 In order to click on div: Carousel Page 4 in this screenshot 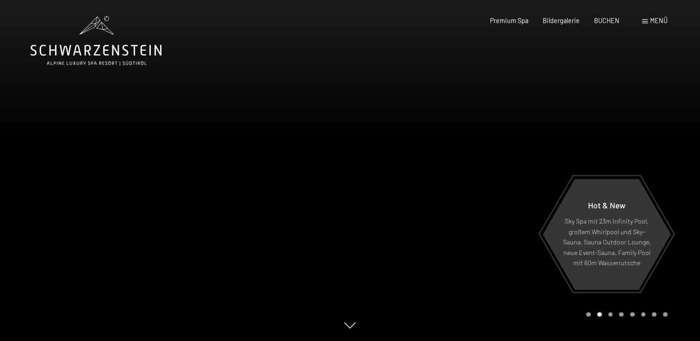, I will do `click(621, 315)`.